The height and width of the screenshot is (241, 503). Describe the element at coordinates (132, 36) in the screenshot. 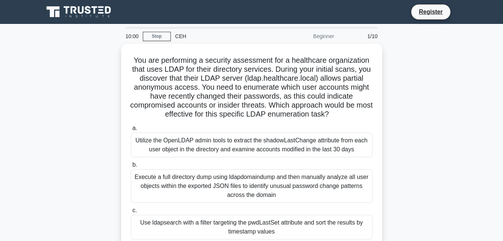

I see `div: 10:00` at that location.